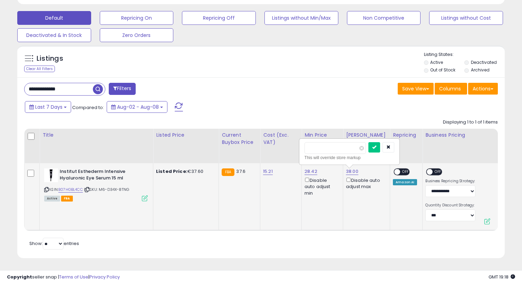  What do you see at coordinates (451, 181) in the screenshot?
I see `label: Business Repricing Strategy:` at bounding box center [451, 181].